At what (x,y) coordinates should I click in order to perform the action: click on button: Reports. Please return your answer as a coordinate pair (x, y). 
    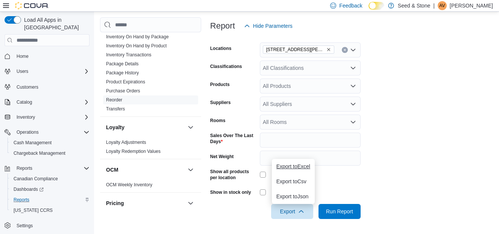
    Looking at the image, I should click on (24, 168).